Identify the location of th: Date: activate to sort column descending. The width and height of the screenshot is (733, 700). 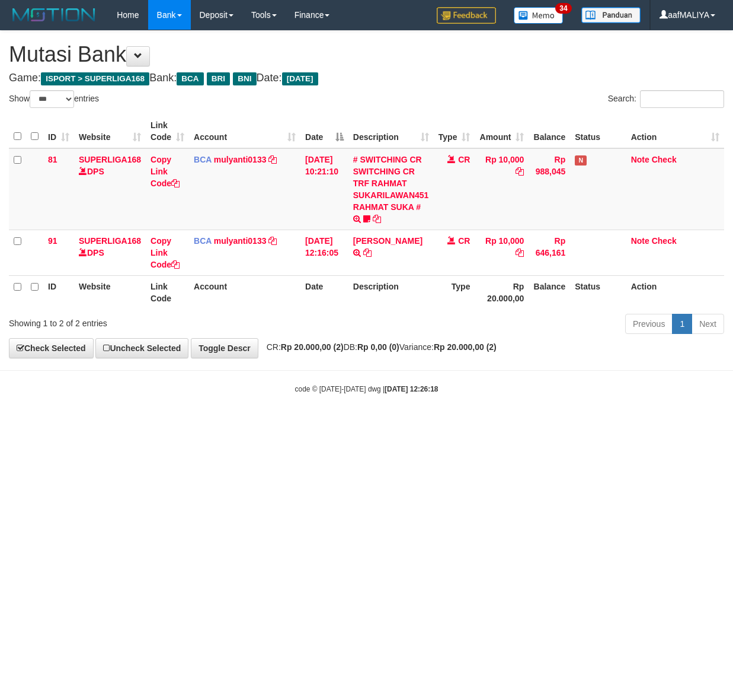
(324, 131).